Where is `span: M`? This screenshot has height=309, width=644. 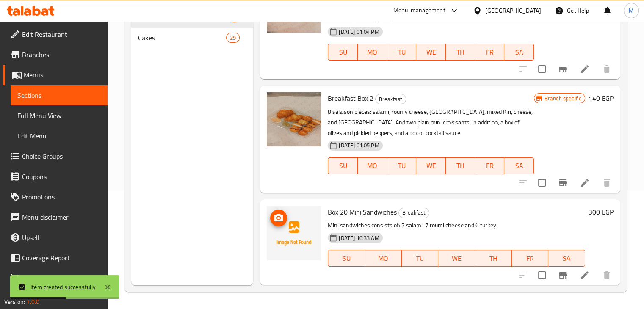
span: M is located at coordinates (631, 11).